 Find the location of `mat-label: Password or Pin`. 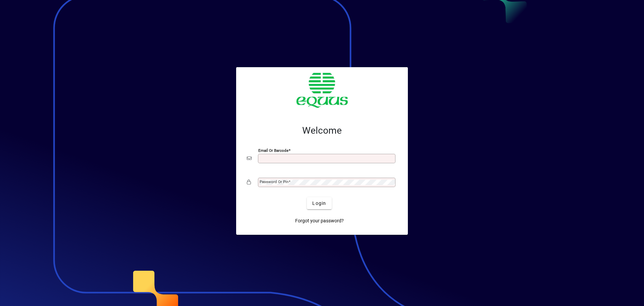

mat-label: Password or Pin is located at coordinates (274, 182).